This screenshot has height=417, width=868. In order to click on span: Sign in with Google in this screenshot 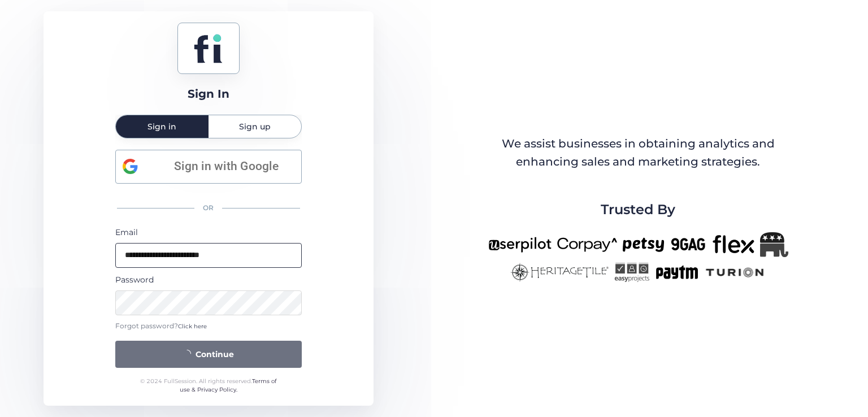, I will do `click(226, 166)`.